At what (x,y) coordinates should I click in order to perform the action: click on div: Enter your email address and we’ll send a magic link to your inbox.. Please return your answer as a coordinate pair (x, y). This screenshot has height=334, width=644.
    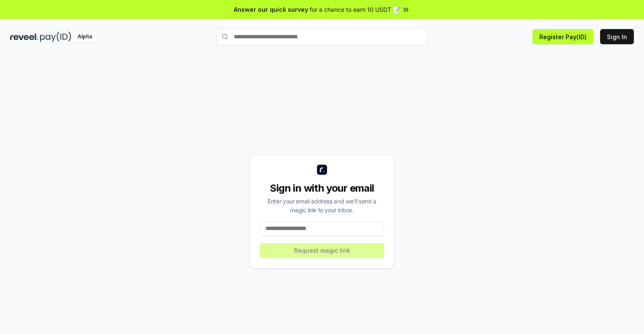
    Looking at the image, I should click on (322, 206).